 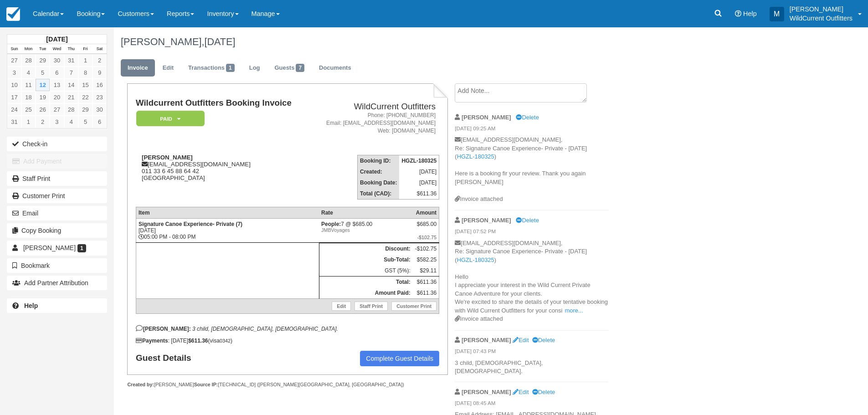 I want to click on button: Copy Booking, so click(x=57, y=230).